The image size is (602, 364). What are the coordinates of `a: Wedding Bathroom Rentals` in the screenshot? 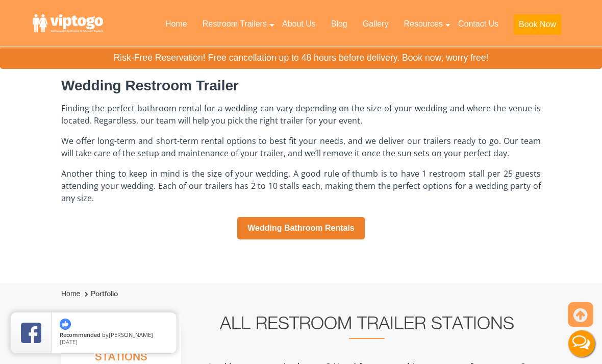 It's located at (301, 228).